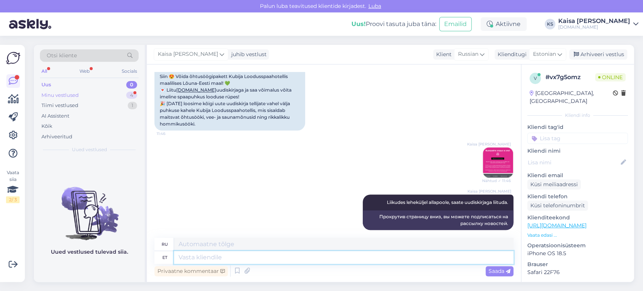 The width and height of the screenshot is (643, 291). Describe the element at coordinates (131, 85) in the screenshot. I see `div: 0` at that location.